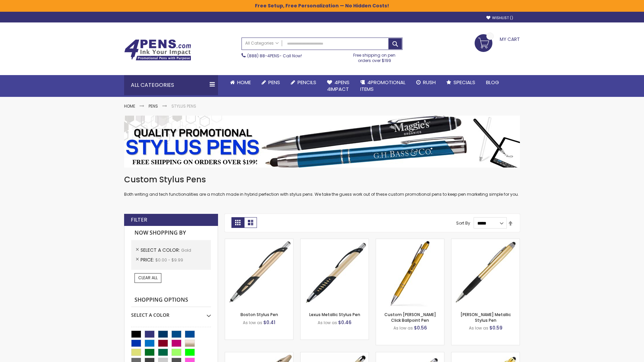 This screenshot has height=362, width=644. I want to click on span: Select A Color, so click(161, 250).